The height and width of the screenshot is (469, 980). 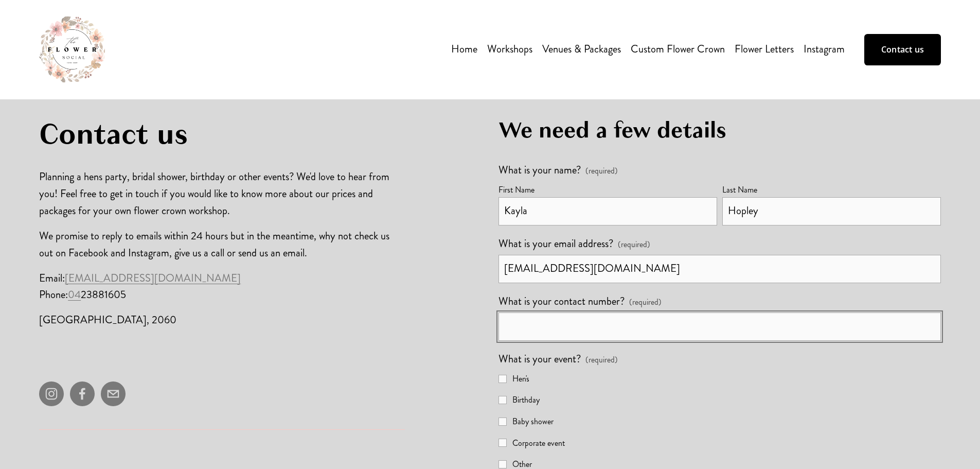 What do you see at coordinates (526, 400) in the screenshot?
I see `span: Birthday` at bounding box center [526, 400].